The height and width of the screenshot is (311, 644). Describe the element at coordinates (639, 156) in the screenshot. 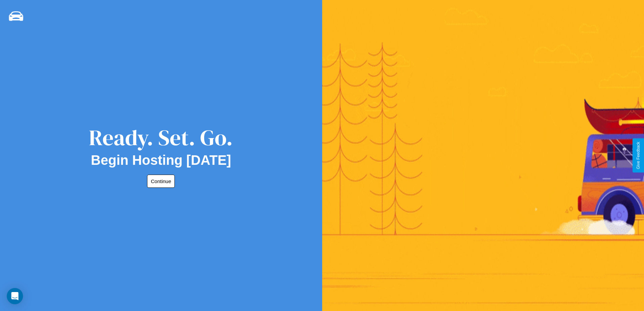

I see `div: Give Feedback` at that location.